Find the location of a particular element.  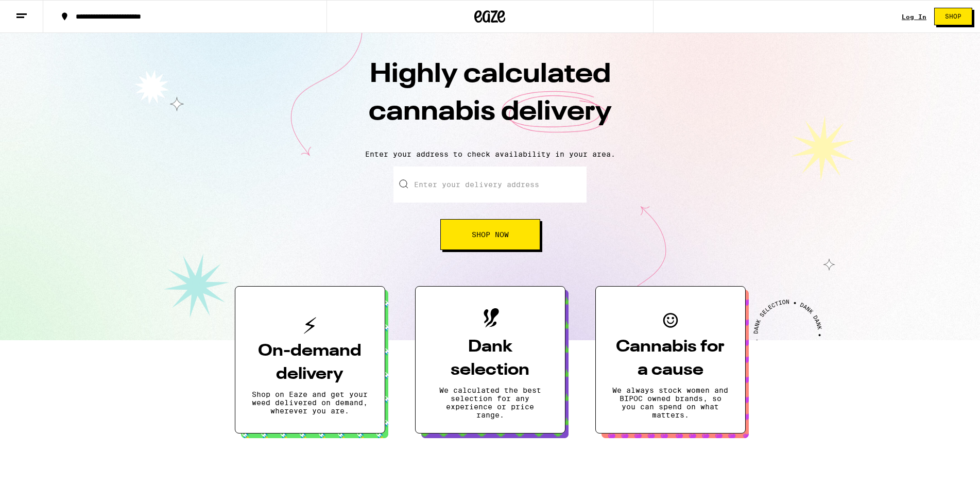

button: Cannabis for a causeWe always stock women and BIPOC owned brands, so you can spend on what matters. is located at coordinates (671, 360).